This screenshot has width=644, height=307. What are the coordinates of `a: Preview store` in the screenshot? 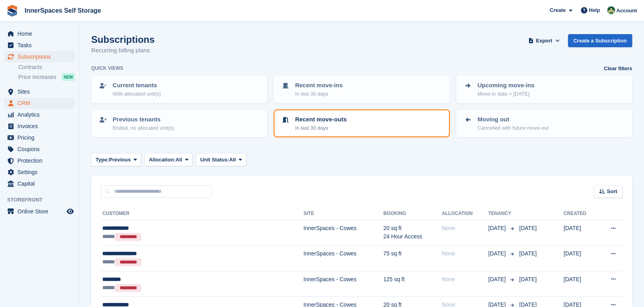 It's located at (70, 211).